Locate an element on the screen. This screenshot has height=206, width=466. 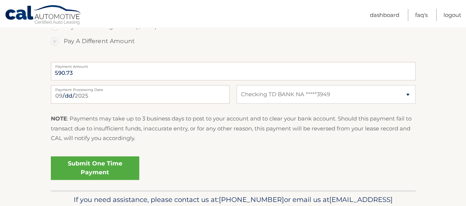
a: FAQ's is located at coordinates (421, 15).